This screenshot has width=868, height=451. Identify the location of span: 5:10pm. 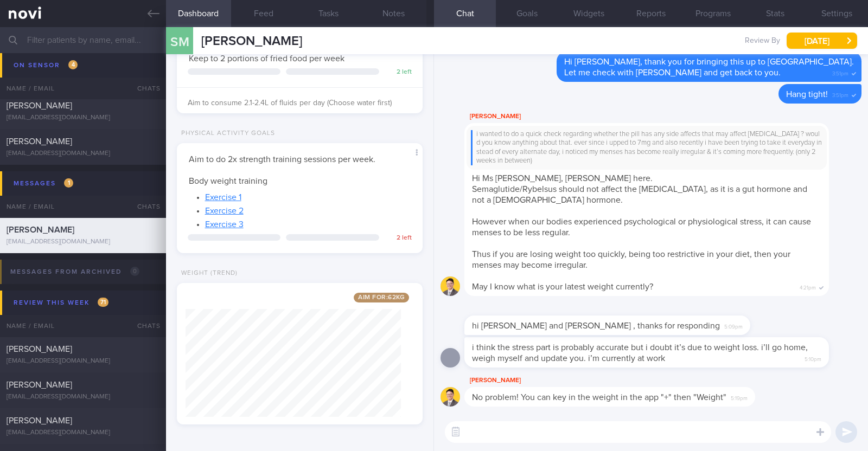
(813, 358).